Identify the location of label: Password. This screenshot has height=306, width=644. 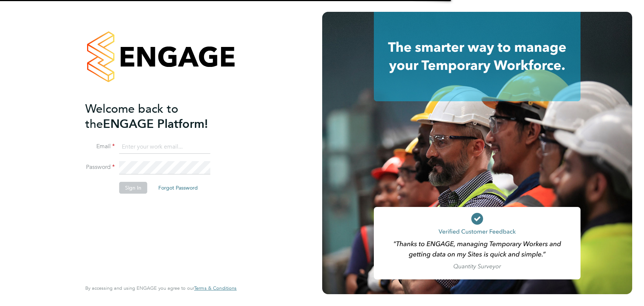
(100, 167).